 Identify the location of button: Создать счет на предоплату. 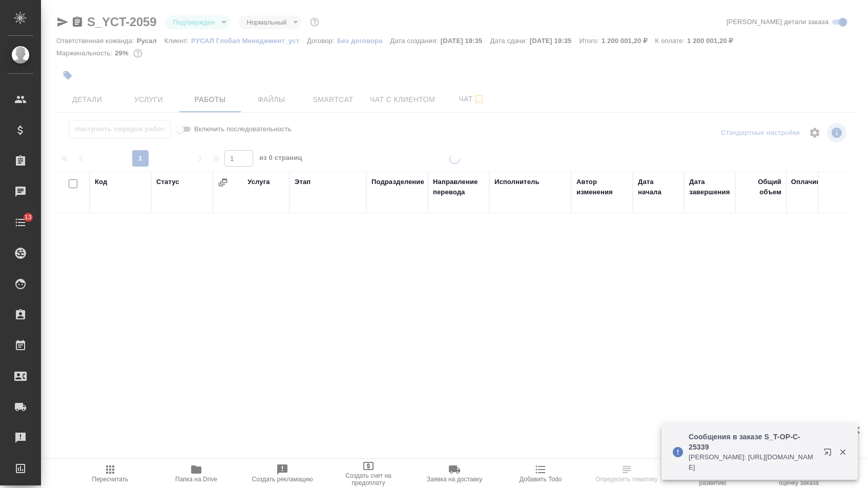
(368, 474).